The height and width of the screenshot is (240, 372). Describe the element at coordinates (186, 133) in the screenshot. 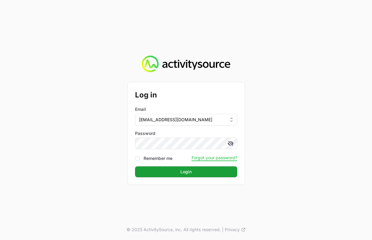

I see `label: Password` at that location.